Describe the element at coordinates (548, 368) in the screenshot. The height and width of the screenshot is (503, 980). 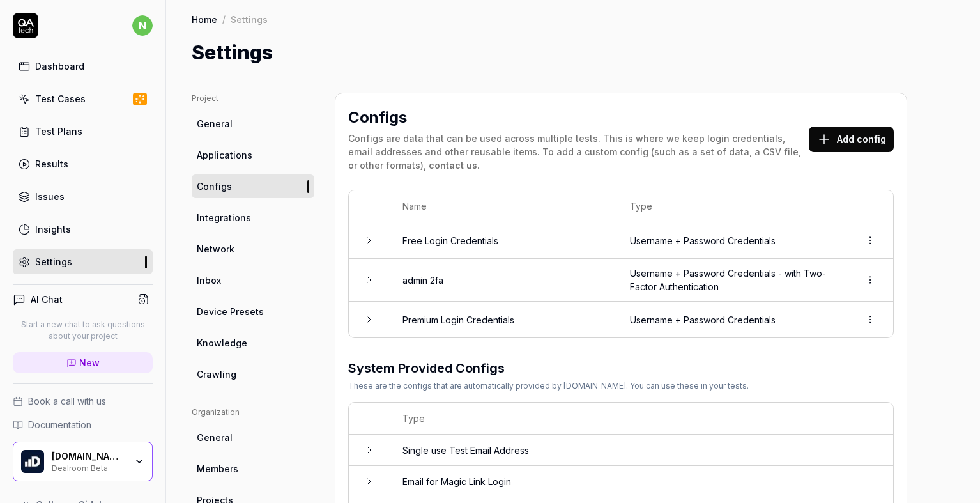
I see `h3: System Provided Configs` at that location.